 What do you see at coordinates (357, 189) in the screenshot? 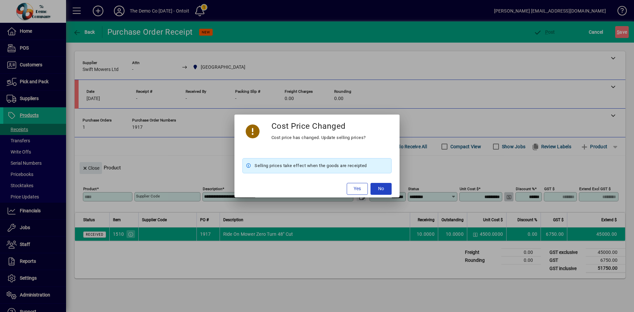
I see `span: Yes` at bounding box center [357, 189].